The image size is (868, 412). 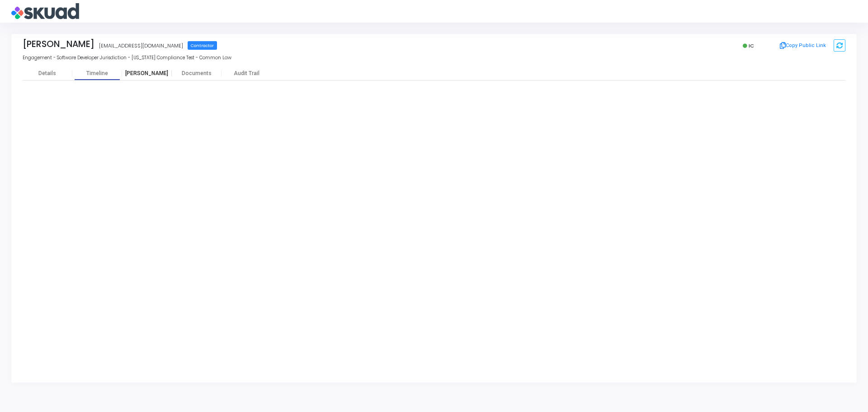 What do you see at coordinates (197, 73) in the screenshot?
I see `div: Documents` at bounding box center [197, 73].